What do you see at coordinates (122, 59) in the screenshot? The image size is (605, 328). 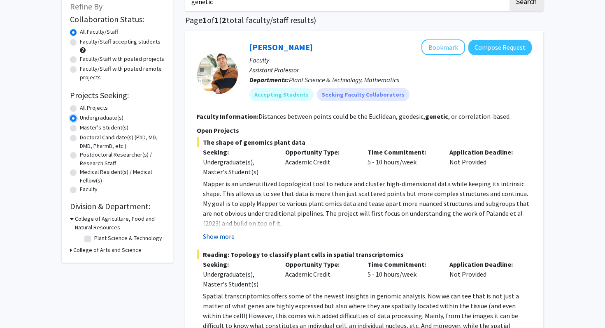 I see `label: Faculty/Staff with posted projects` at bounding box center [122, 59].